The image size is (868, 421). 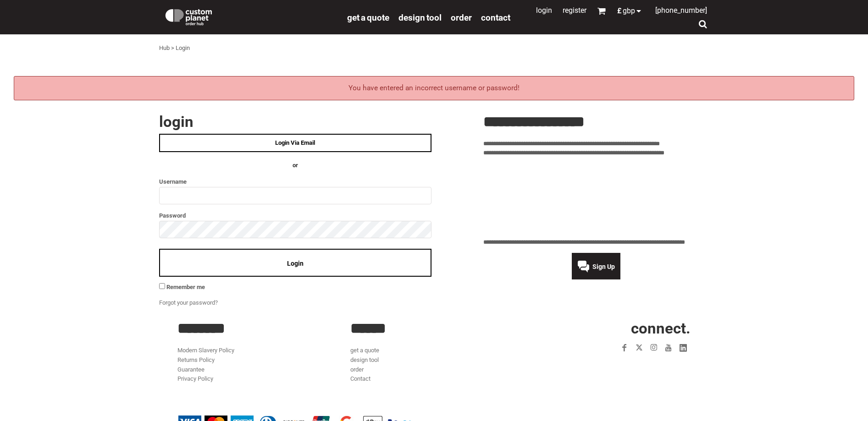 I want to click on span: Contact, so click(x=496, y=18).